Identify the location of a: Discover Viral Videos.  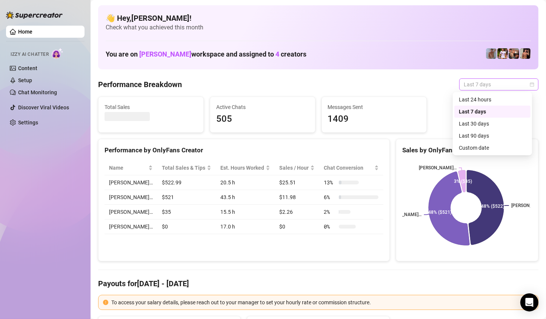
(43, 108).